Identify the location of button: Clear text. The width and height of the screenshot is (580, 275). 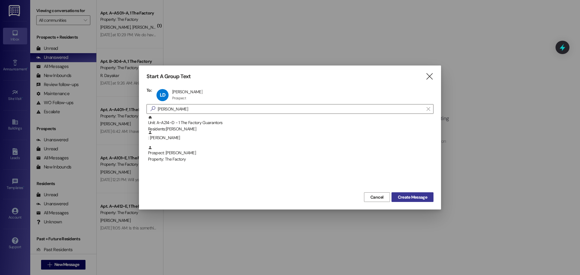
(428, 109).